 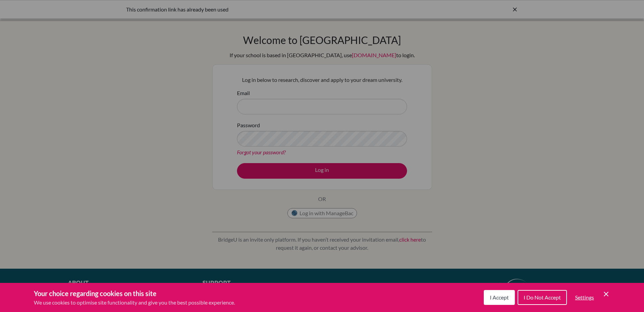 I want to click on h3: Your choice regarding cookies on this site, so click(x=134, y=293).